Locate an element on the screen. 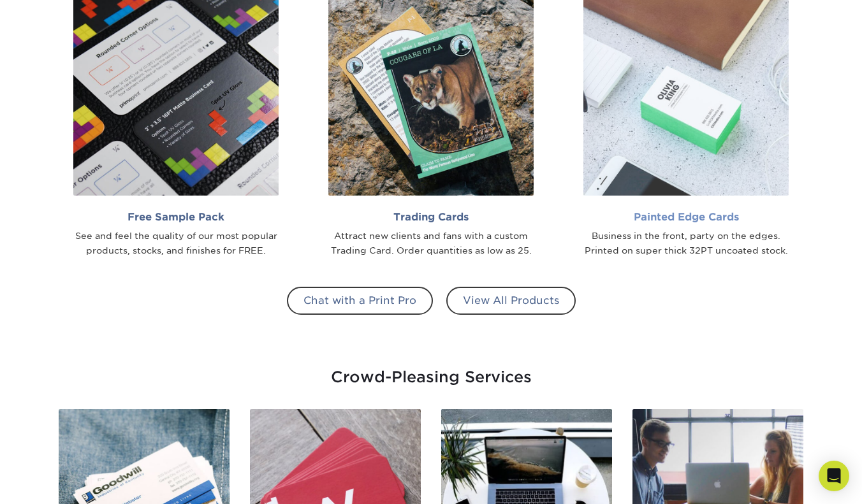  div: Open Intercom Messenger is located at coordinates (834, 476).